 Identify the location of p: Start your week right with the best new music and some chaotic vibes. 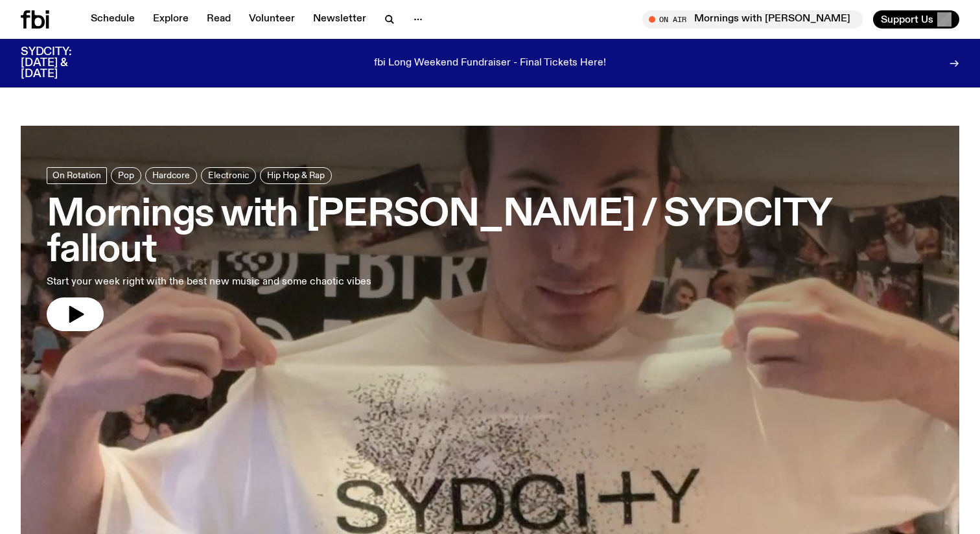
(212, 282).